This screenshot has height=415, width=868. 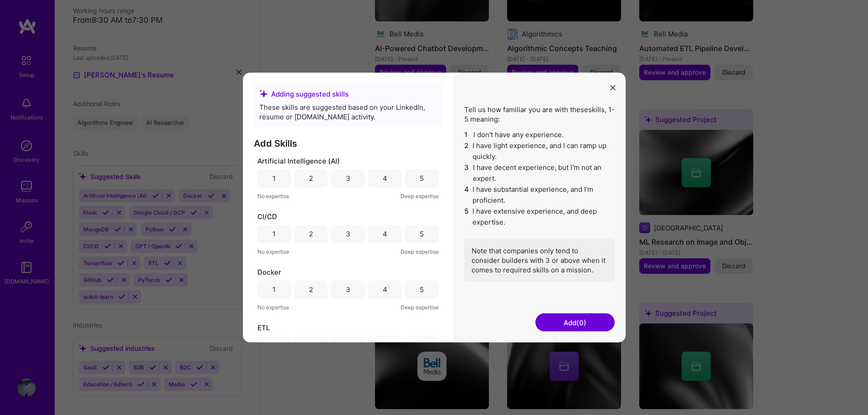 I want to click on div: Tell us how familiar you are with these skills , 1-5 meaning:, so click(x=539, y=193).